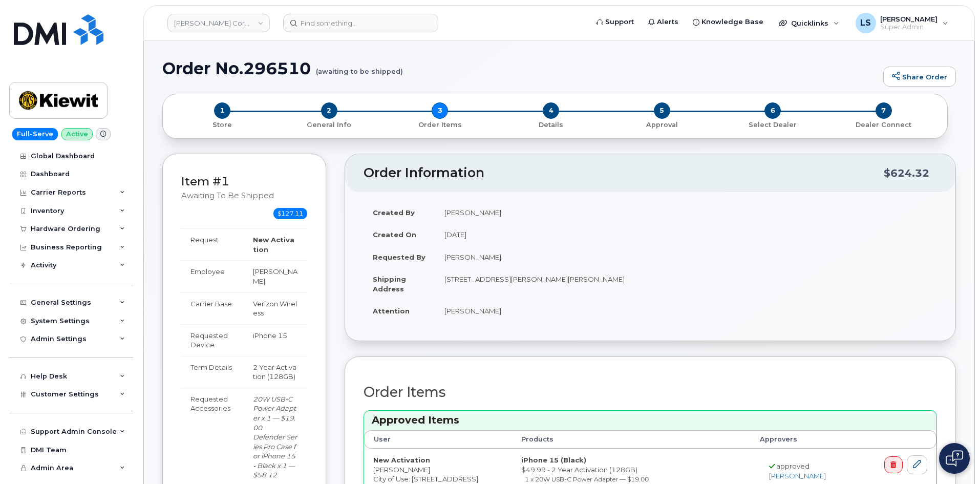  What do you see at coordinates (793, 466) in the screenshot?
I see `span: approved` at bounding box center [793, 466].